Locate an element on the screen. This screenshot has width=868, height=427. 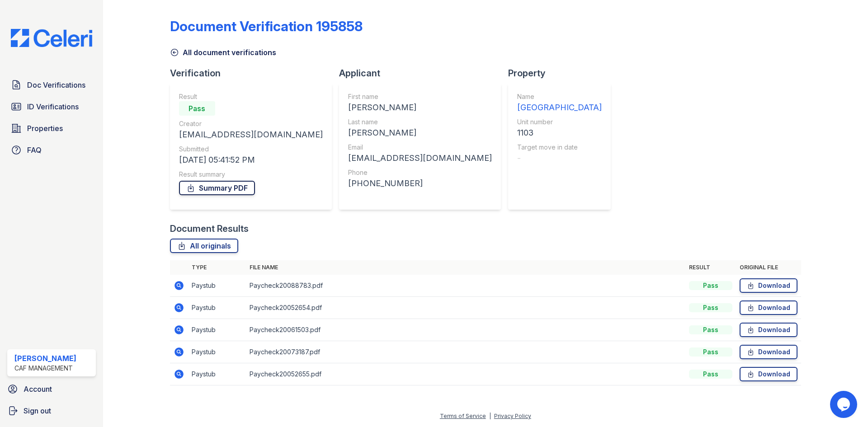
a: Doc Verifications is located at coordinates (51, 85).